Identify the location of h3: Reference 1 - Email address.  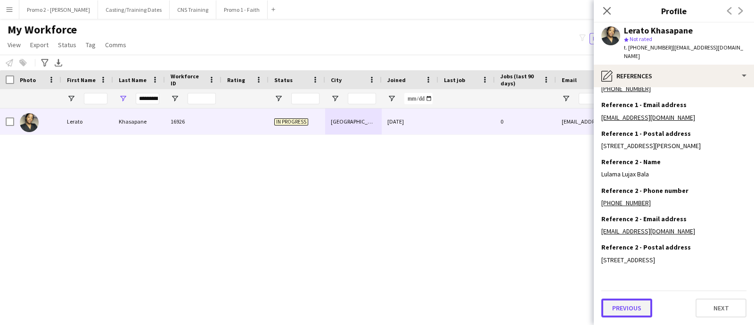
(644, 105).